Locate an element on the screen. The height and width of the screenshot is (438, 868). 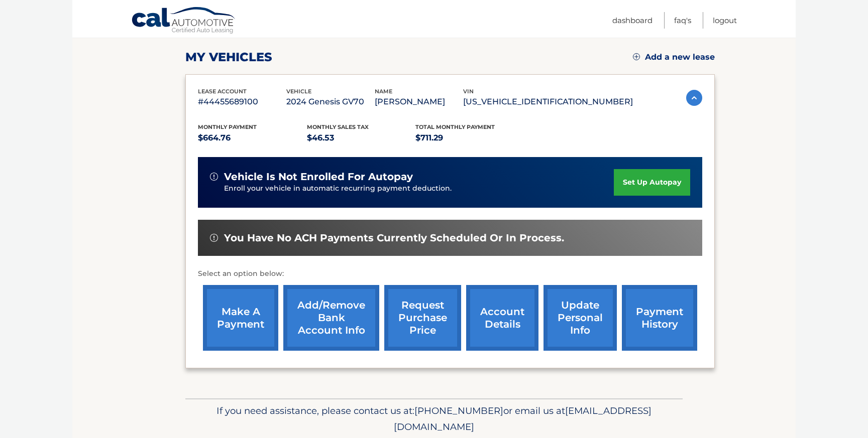
a: Add/Remove bank account info is located at coordinates (331, 317).